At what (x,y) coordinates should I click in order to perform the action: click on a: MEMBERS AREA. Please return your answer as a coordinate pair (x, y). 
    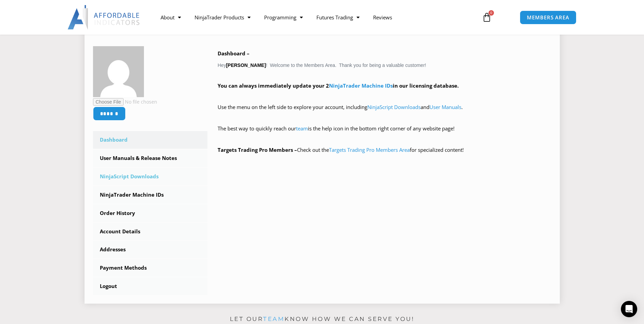
    Looking at the image, I should click on (548, 17).